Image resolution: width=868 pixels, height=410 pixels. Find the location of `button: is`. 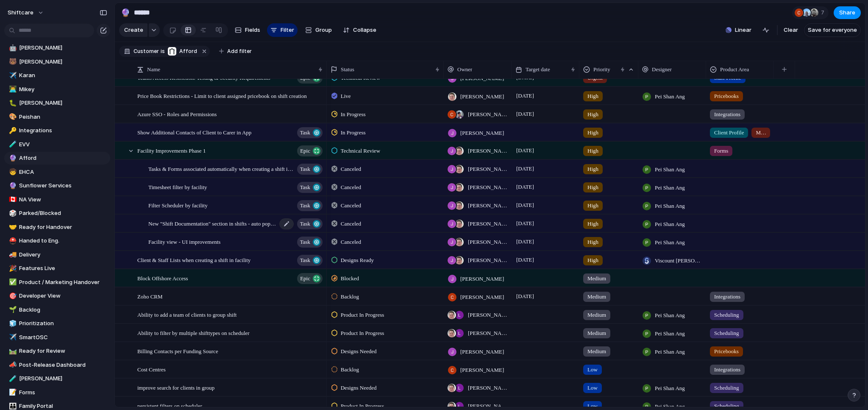

button: is is located at coordinates (163, 51).